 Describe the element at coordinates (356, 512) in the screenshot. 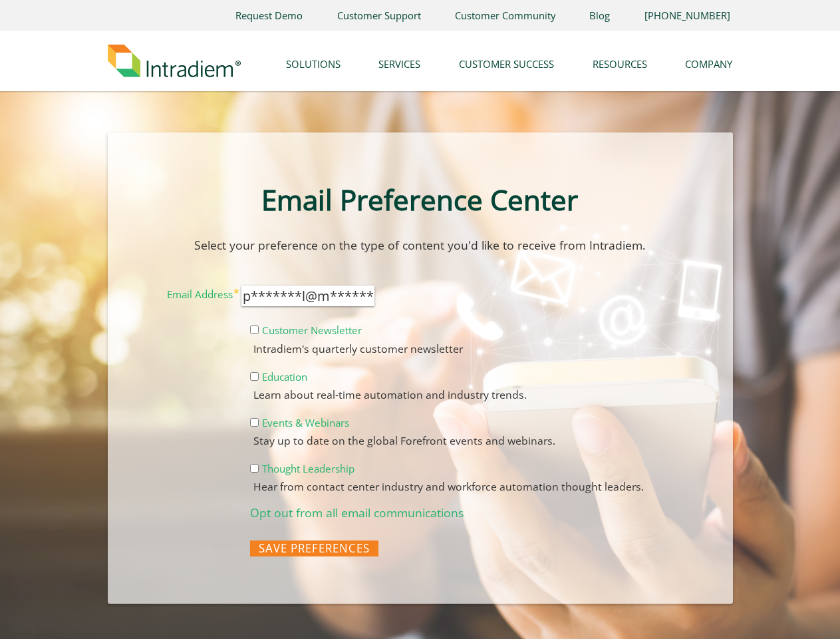

I see `a: Opt out from all email communications` at that location.